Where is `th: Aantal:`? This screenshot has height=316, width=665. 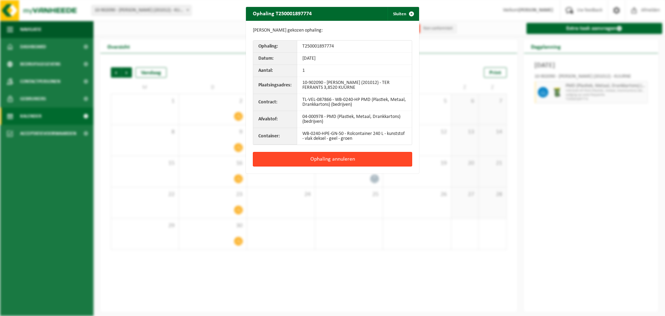 th: Aantal: is located at coordinates (275, 71).